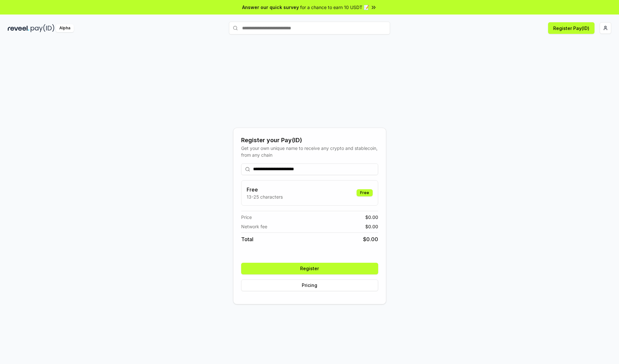 Image resolution: width=619 pixels, height=364 pixels. Describe the element at coordinates (335, 7) in the screenshot. I see `span: for a chance to earn 10 USDT 📝` at that location.